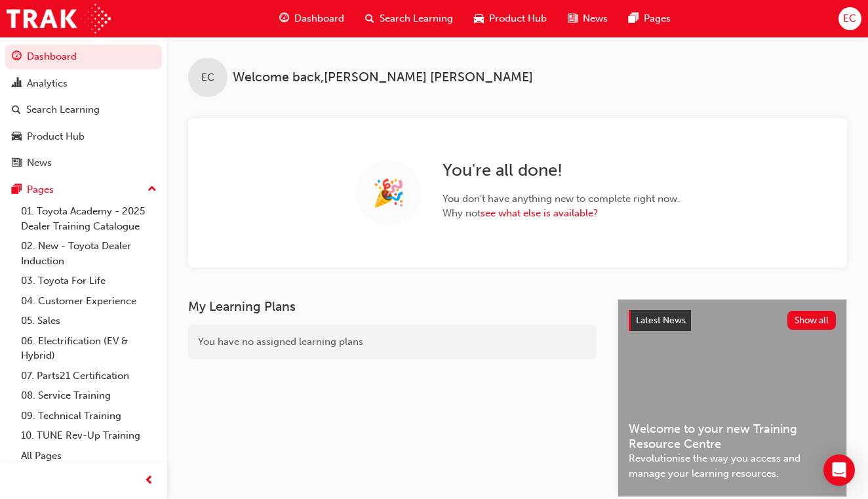  I want to click on a: All Pages, so click(88, 455).